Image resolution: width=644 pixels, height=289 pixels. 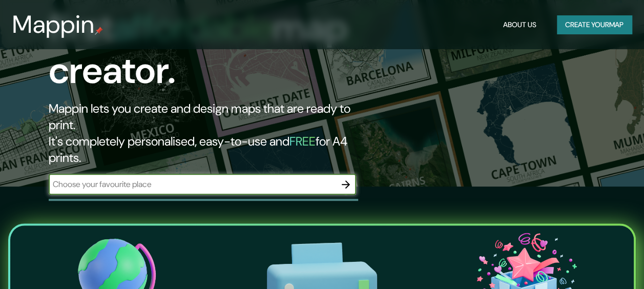 What do you see at coordinates (210, 134) in the screenshot?
I see `h2: Mappin lets you create and design maps that are ready to print. It's completely personalised, eas...` at bounding box center [210, 134].